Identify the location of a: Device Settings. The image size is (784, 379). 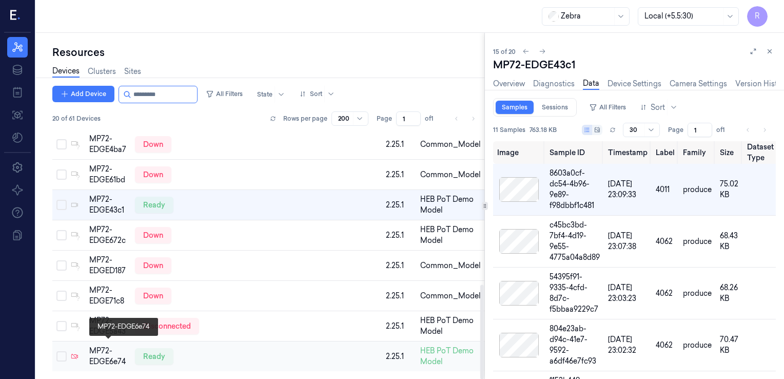
(634, 84).